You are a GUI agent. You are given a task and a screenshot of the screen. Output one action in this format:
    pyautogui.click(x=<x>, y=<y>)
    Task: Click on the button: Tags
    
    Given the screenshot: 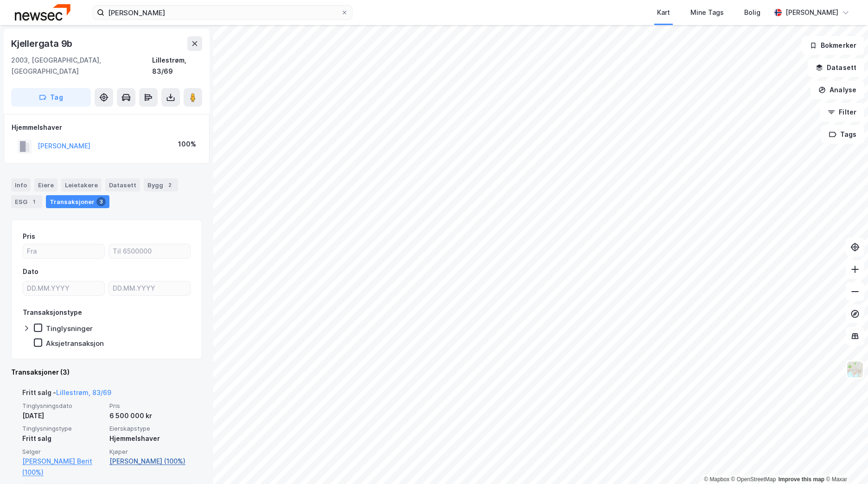 What is the action you would take?
    pyautogui.click(x=843, y=134)
    